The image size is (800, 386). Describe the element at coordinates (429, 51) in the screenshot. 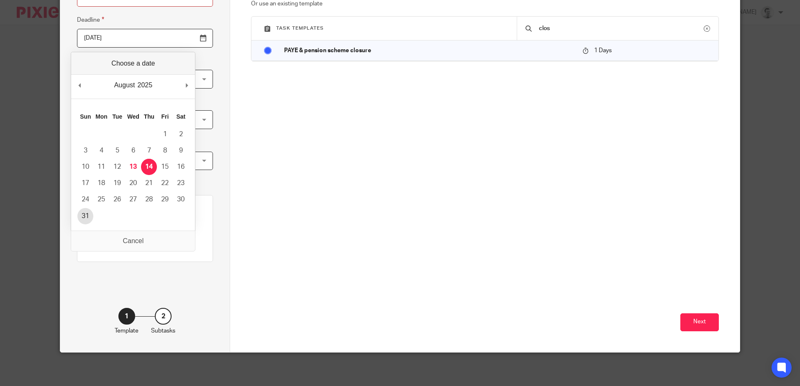

I see `p: PAYE & pension scheme closure` at that location.